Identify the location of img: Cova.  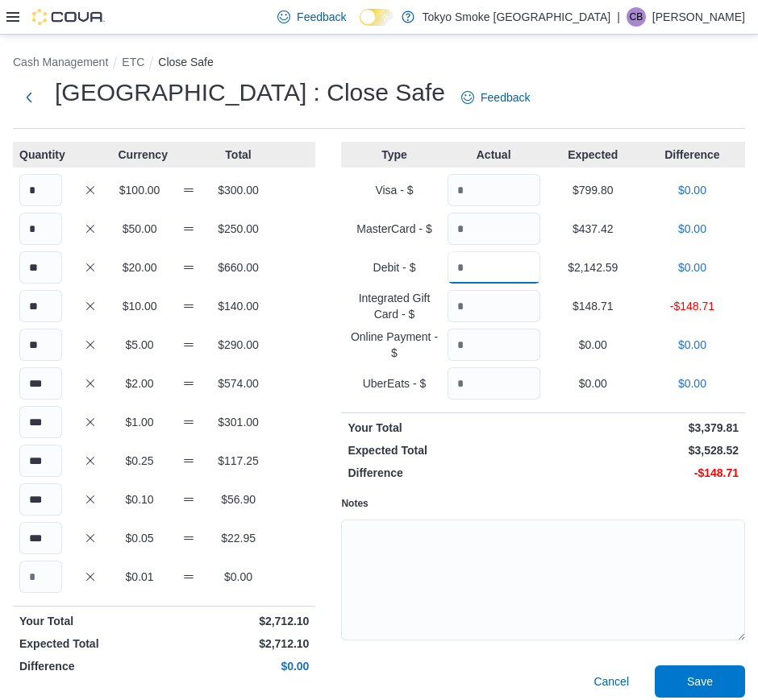
(69, 16).